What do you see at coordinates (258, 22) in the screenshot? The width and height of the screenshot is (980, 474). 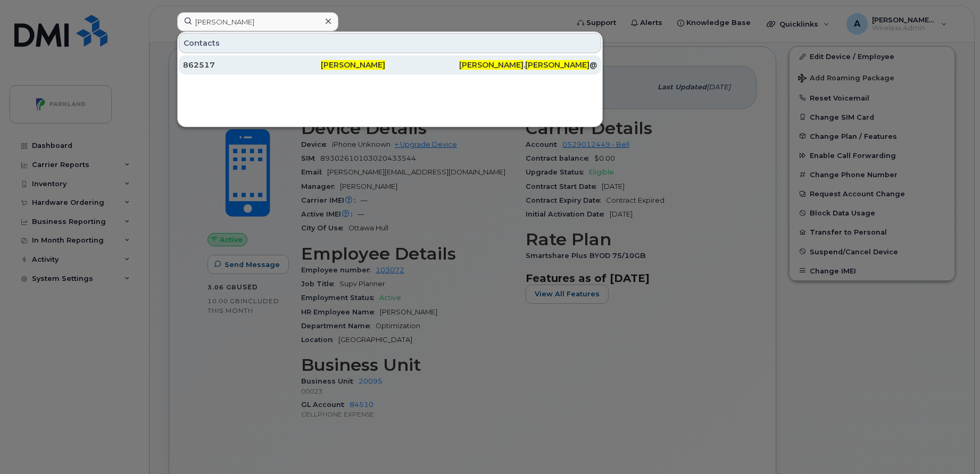 I see `input: Find something...` at bounding box center [258, 22].